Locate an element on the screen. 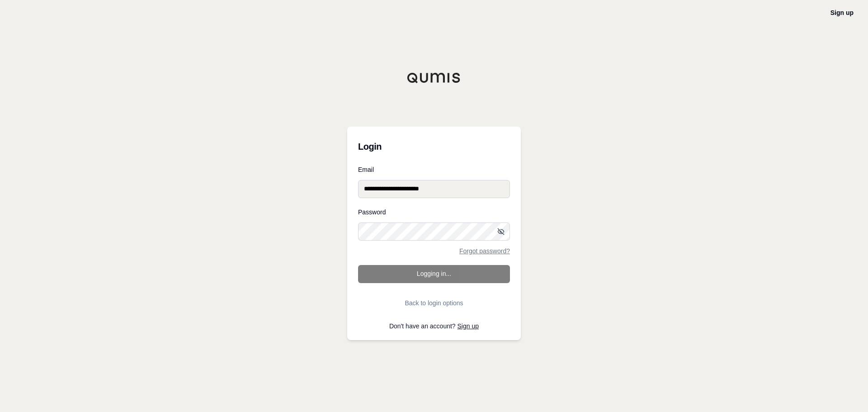 The height and width of the screenshot is (412, 868). label: Password is located at coordinates (434, 212).